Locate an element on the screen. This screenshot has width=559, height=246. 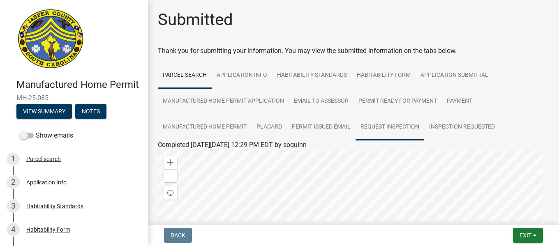
wm-modal-confirm: Summary is located at coordinates (44, 112).